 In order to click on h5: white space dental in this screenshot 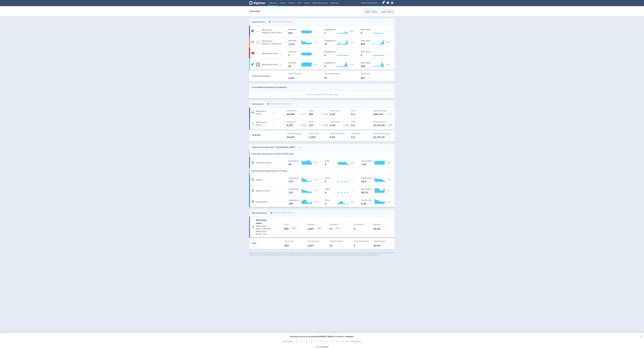, I will do `click(264, 163)`.